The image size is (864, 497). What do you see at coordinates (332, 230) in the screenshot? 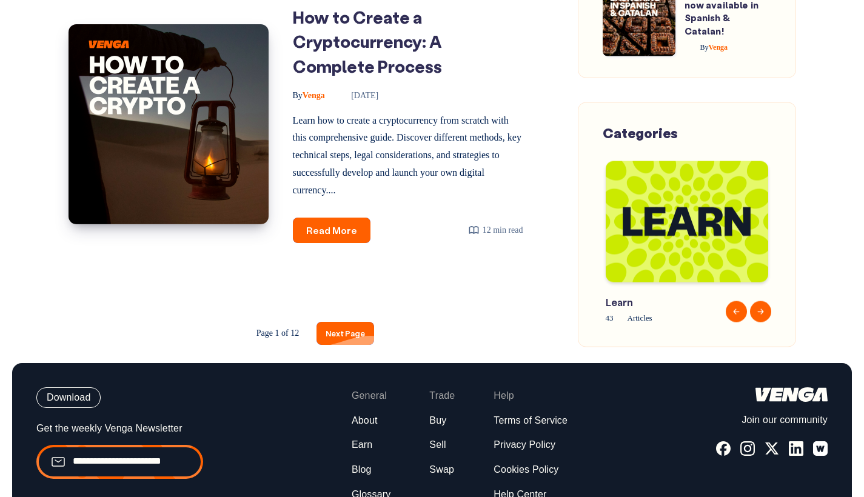
I see `a: Read More` at bounding box center [332, 230].